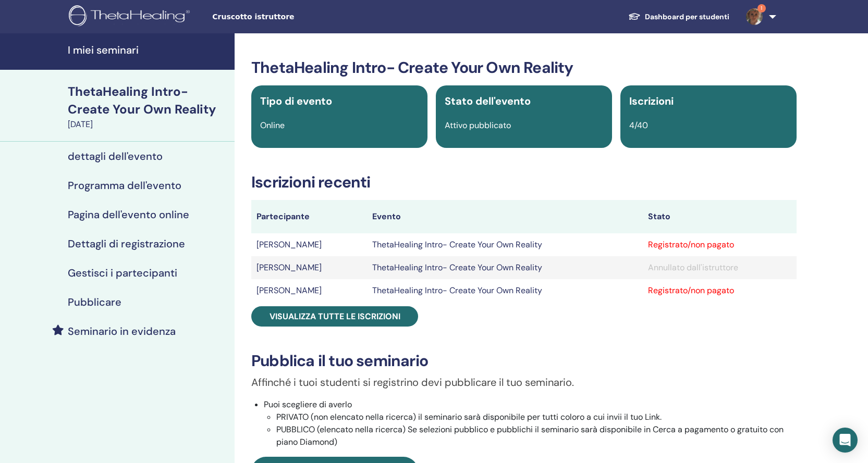 This screenshot has height=463, width=868. What do you see at coordinates (524, 382) in the screenshot?
I see `p: Affinché i tuoi studenti si registrino devi pubblicare il tuo seminario.` at bounding box center [524, 382].